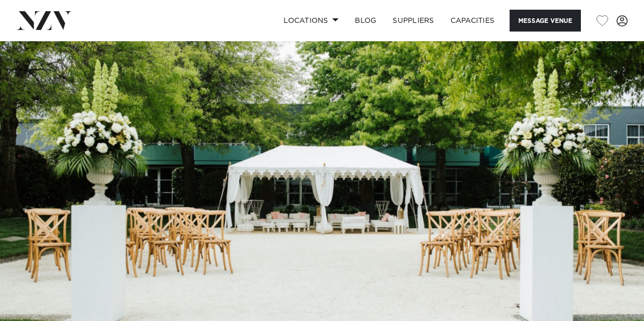 The image size is (644, 321). I want to click on button: Message Venue, so click(545, 20).